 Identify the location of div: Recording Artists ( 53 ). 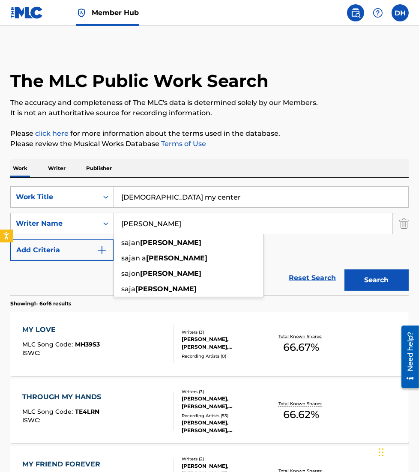
(225, 416).